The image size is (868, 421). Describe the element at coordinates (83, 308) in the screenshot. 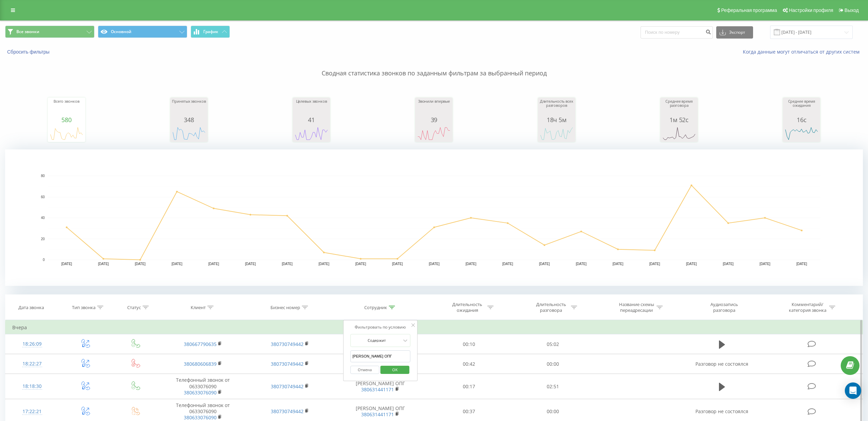

I see `div: Тип звонка` at that location.